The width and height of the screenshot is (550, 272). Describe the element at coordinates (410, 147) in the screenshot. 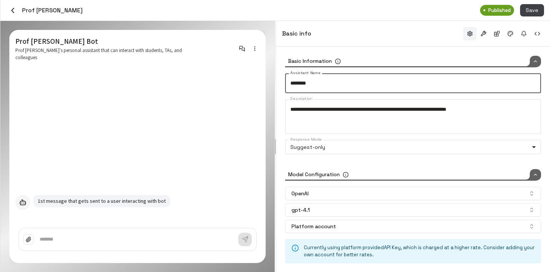

I see `p: Suggest-only` at that location.